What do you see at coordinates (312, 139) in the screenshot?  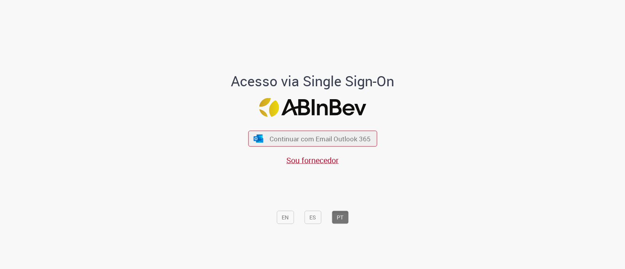 I see `button: ícone Azure/Microsoft 360 Continuar com Email Outlook 365` at bounding box center [312, 139].